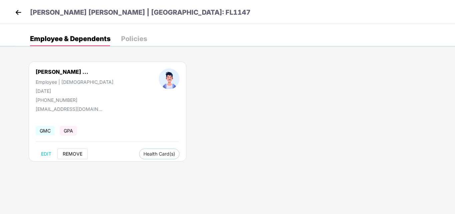 The image size is (455, 214). What do you see at coordinates (159, 154) in the screenshot?
I see `span: Health Card(s)` at bounding box center [159, 154].